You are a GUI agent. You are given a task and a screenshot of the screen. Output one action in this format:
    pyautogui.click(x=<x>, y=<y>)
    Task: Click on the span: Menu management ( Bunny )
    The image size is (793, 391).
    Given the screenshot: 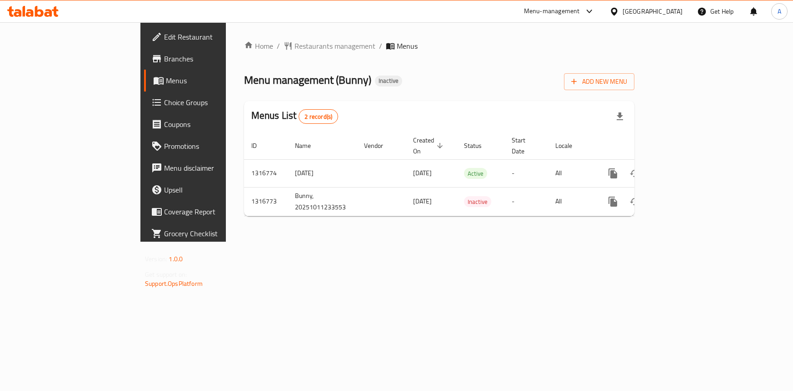 What is the action you would take?
    pyautogui.click(x=308, y=80)
    